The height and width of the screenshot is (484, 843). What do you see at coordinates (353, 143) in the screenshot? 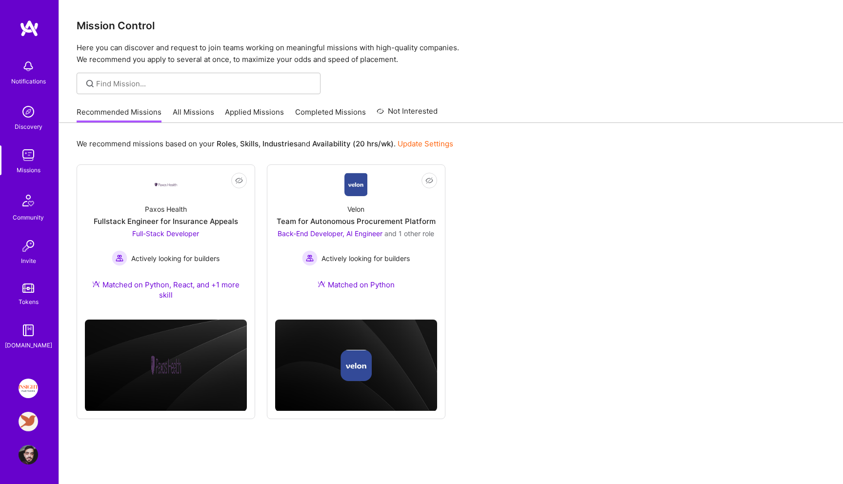
I see `b: Availability (20 hrs/wk)` at bounding box center [353, 143].